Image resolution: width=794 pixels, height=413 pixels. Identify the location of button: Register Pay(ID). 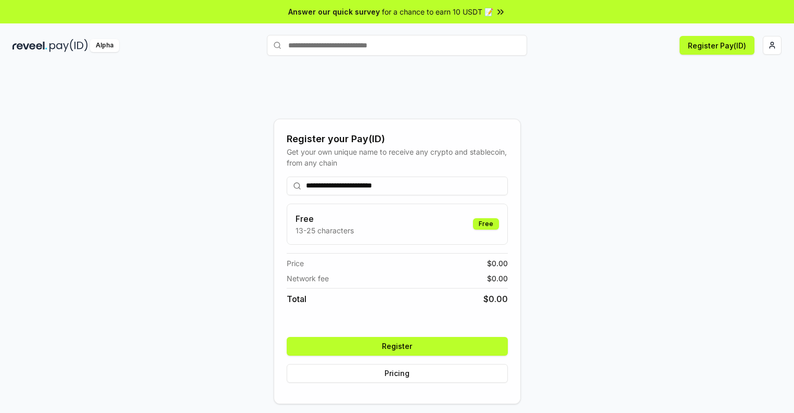
(717, 45).